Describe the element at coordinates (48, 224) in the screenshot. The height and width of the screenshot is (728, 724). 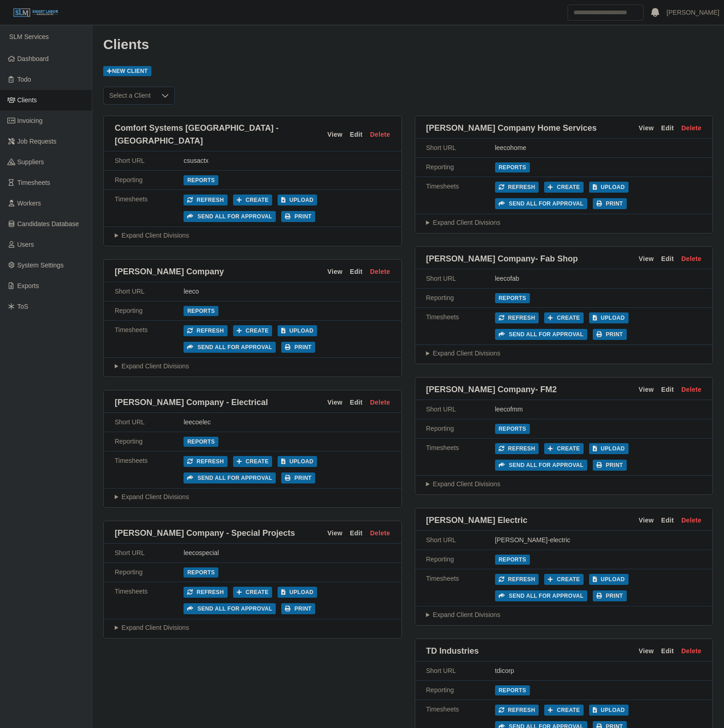
I see `span: Candidates Database` at that location.